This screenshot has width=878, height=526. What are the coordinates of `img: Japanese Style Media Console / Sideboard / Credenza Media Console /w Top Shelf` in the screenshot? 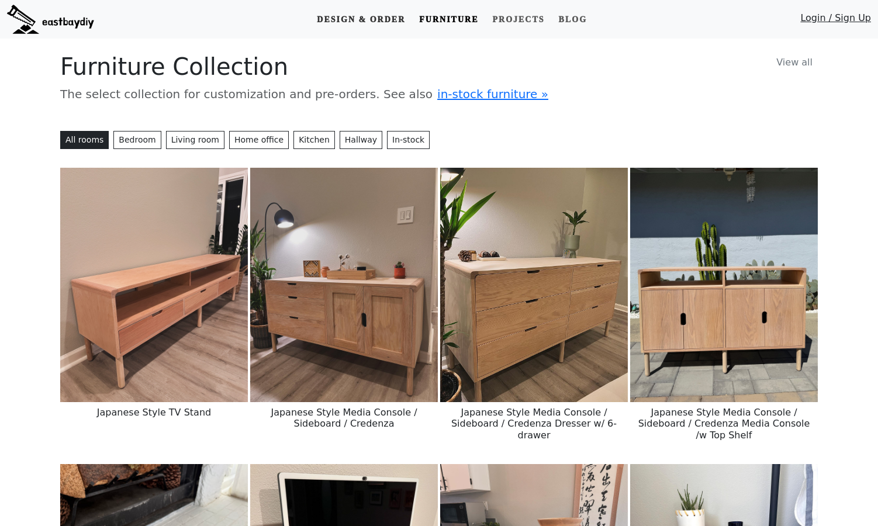 It's located at (724, 285).